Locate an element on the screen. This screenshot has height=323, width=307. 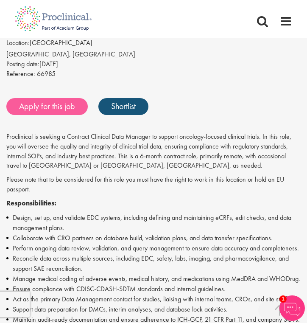
label: Reference: is located at coordinates (21, 74).